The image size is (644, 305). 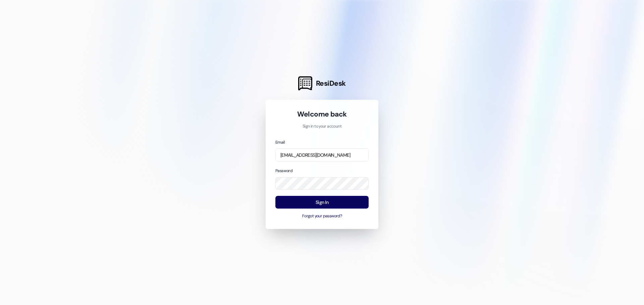 What do you see at coordinates (322, 127) in the screenshot?
I see `p: Sign in to your account` at bounding box center [322, 127].